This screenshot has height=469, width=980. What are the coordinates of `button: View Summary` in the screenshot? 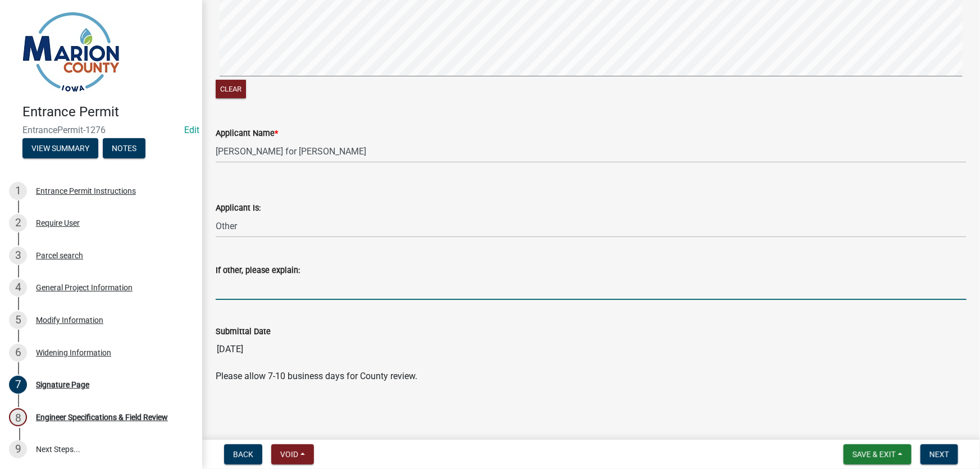 It's located at (60, 149).